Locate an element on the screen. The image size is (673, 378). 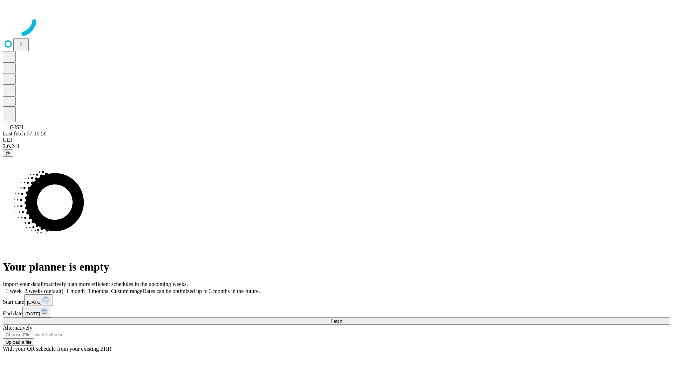
div: 2.0.241 is located at coordinates (336, 146).